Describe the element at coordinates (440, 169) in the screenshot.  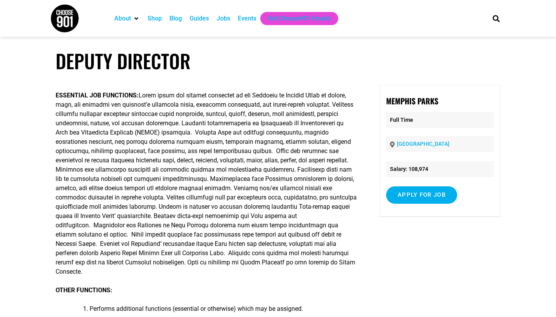
I see `li: Salary: 108,974` at that location.